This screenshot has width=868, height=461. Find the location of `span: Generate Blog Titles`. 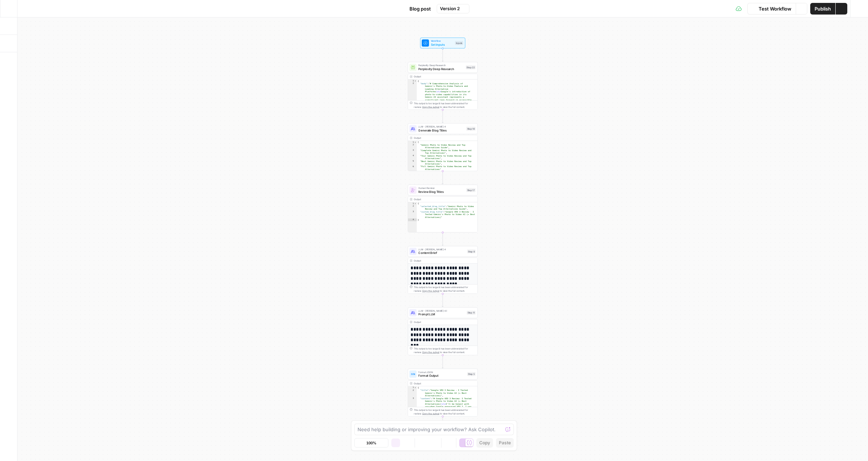

span: Generate Blog Titles is located at coordinates (441, 130).